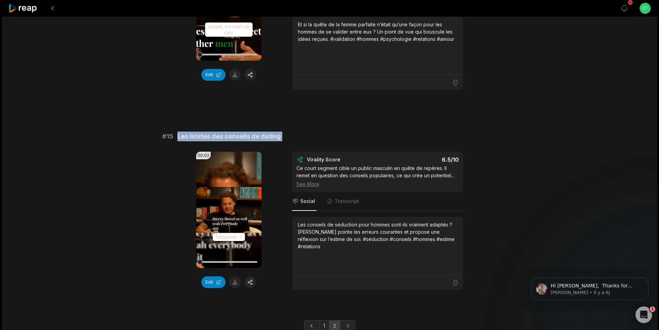 The width and height of the screenshot is (659, 330). Describe the element at coordinates (653, 309) in the screenshot. I see `span: 1` at that location.